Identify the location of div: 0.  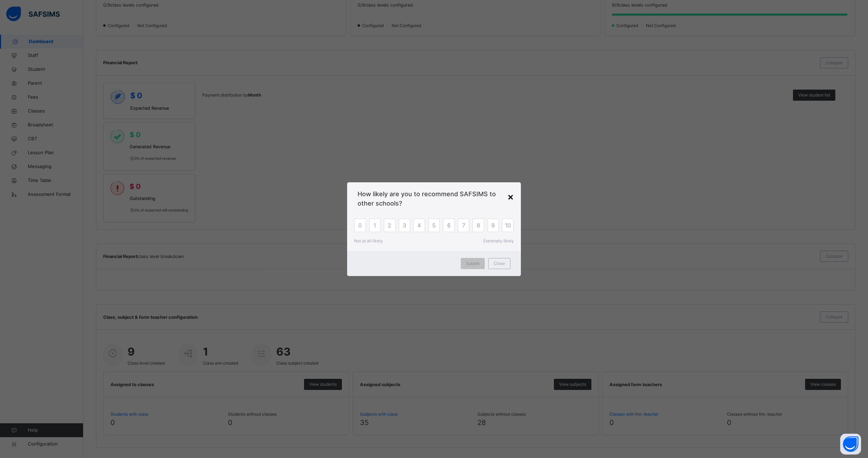
(360, 225).